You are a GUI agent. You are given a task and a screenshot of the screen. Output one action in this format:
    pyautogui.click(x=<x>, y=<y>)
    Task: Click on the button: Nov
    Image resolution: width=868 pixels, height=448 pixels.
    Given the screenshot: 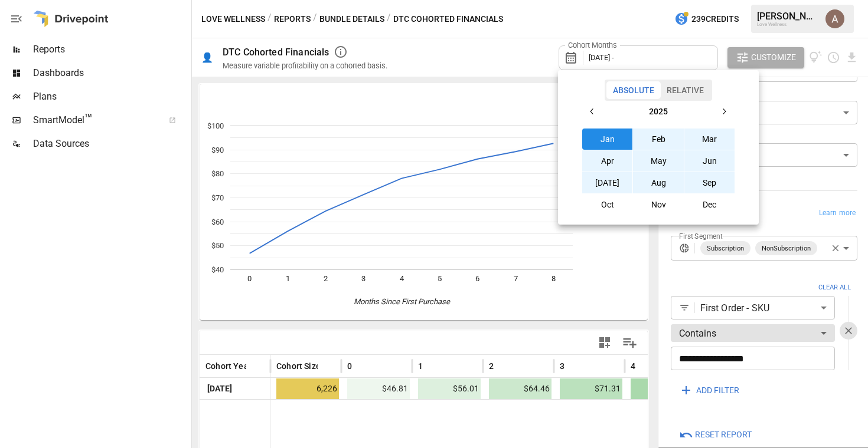 What is the action you would take?
    pyautogui.click(x=658, y=205)
    